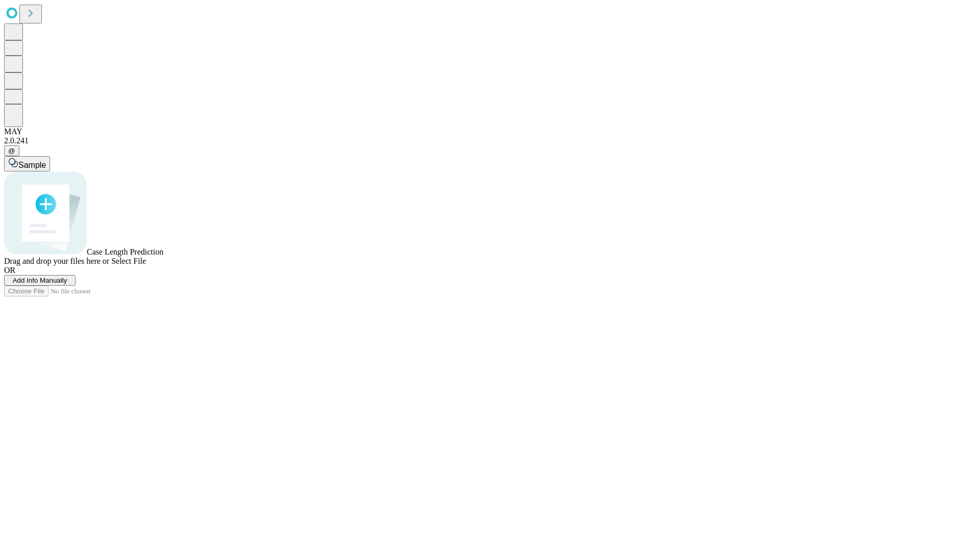 The image size is (980, 551). What do you see at coordinates (129, 261) in the screenshot?
I see `span: Select File` at bounding box center [129, 261].